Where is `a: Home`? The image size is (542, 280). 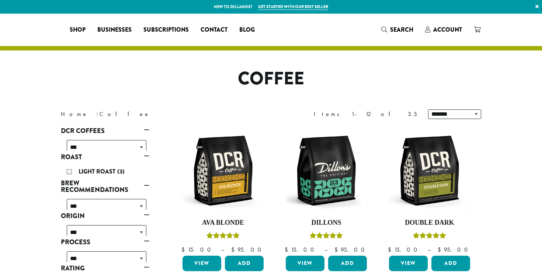
a: Home is located at coordinates (74, 114).